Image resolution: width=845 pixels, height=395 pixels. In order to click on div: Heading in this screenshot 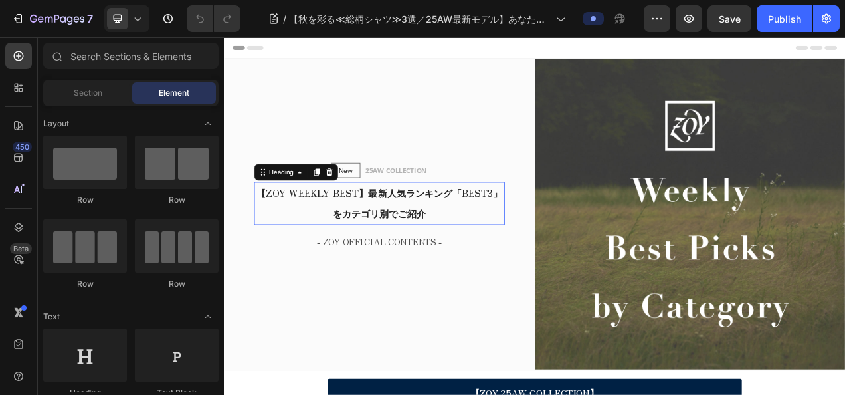, I will do `click(73, 173)`.